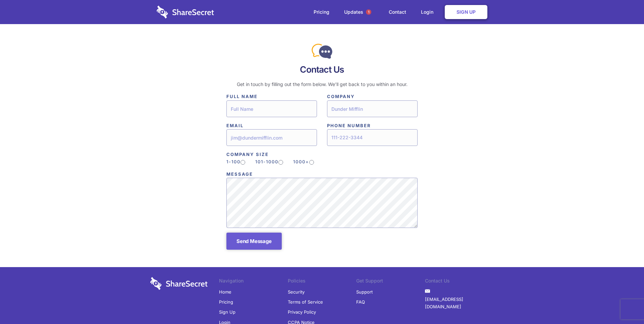  What do you see at coordinates (459, 282) in the screenshot?
I see `li: Contact Us` at bounding box center [459, 282].